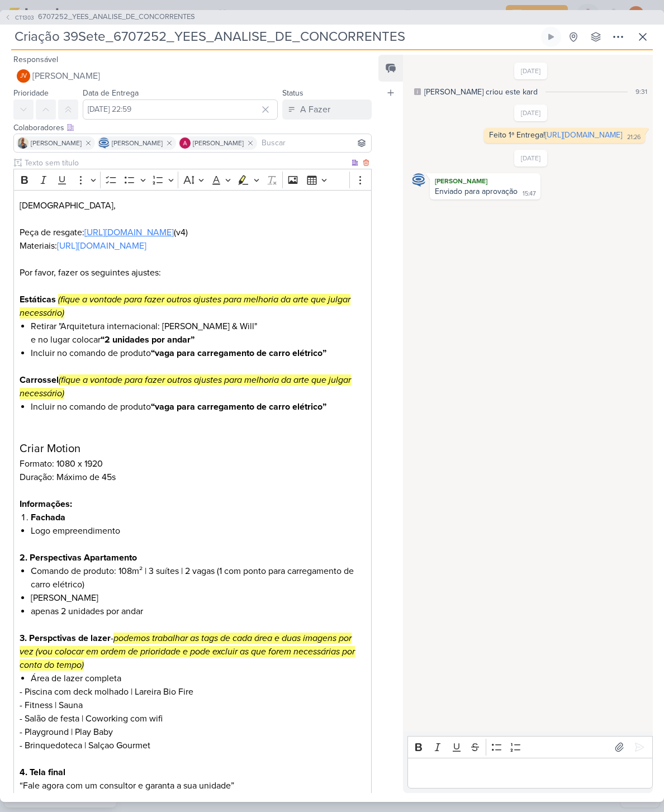 This screenshot has width=664, height=812. I want to click on input: Buscar, so click(314, 143).